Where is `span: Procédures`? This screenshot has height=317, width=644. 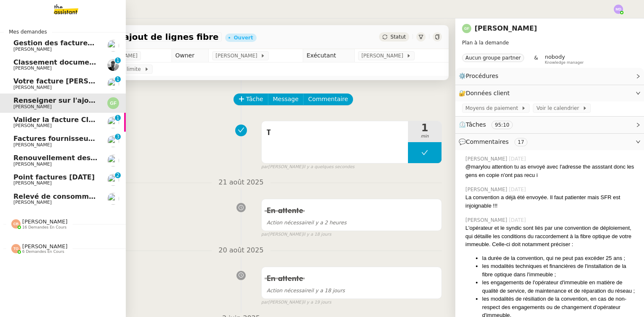
span: Procédures is located at coordinates (482, 76).